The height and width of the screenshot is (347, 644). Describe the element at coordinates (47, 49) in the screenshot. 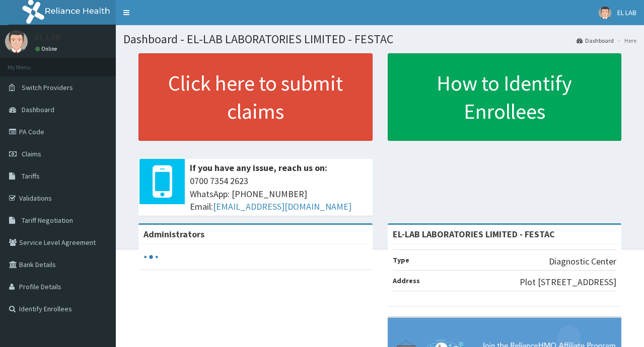

I see `a: Online` at that location.